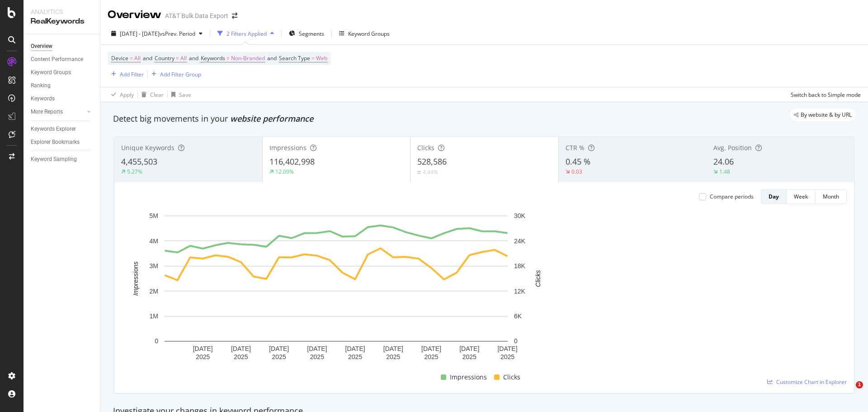  I want to click on button: Keyword Groups, so click(364, 33).